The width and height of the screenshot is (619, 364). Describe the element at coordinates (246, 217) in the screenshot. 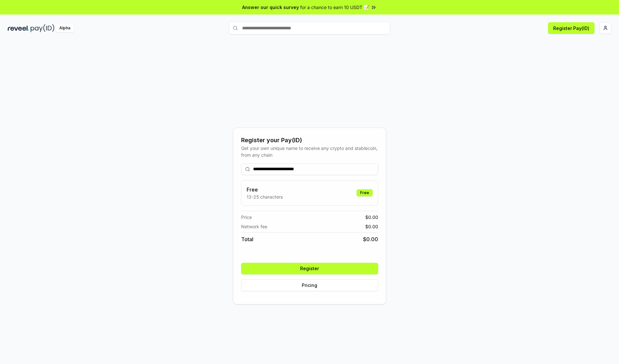

I see `span: Price` at that location.